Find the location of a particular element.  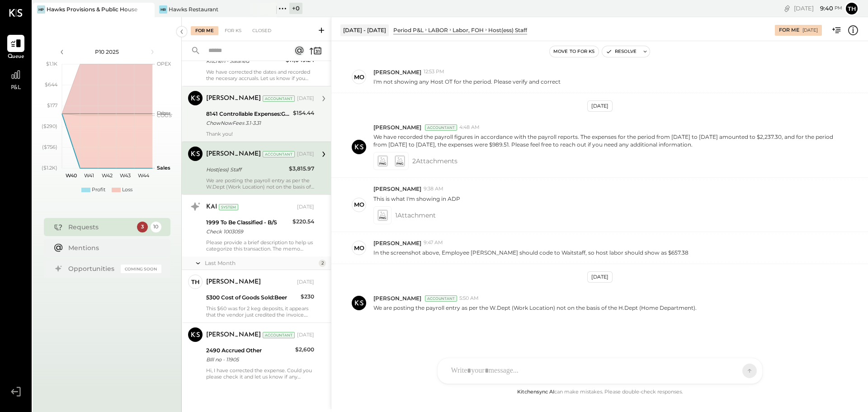

text: $1.1K is located at coordinates (52, 64).